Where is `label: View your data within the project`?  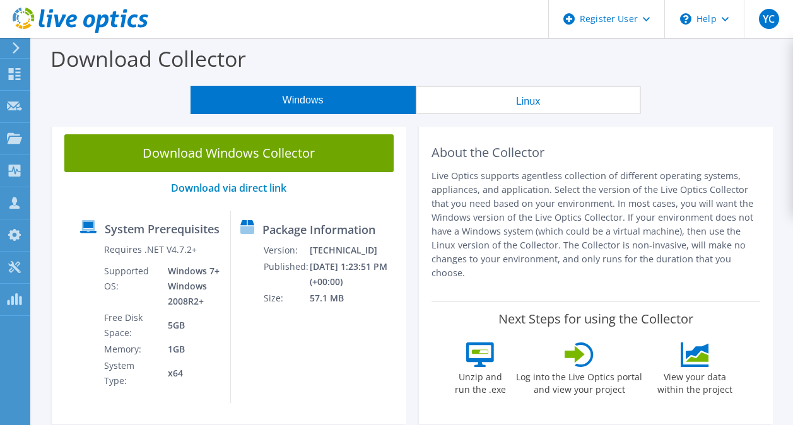 label: View your data within the project is located at coordinates (695, 382).